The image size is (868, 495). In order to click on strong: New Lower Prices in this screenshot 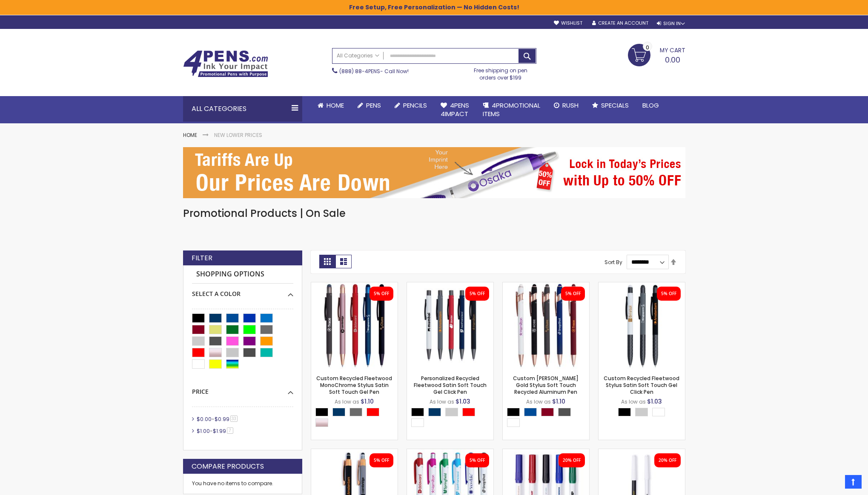, I will do `click(238, 135)`.